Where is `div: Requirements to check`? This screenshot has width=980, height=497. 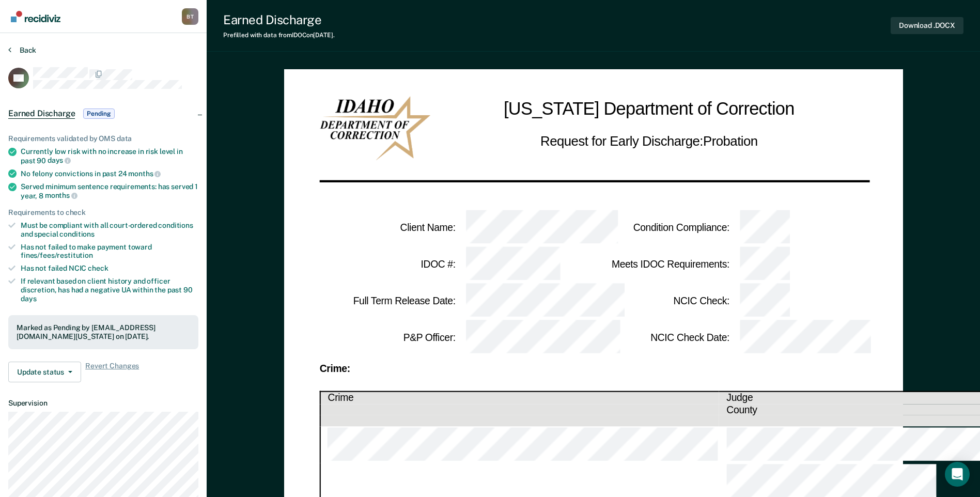
div: Requirements to check is located at coordinates (103, 212).